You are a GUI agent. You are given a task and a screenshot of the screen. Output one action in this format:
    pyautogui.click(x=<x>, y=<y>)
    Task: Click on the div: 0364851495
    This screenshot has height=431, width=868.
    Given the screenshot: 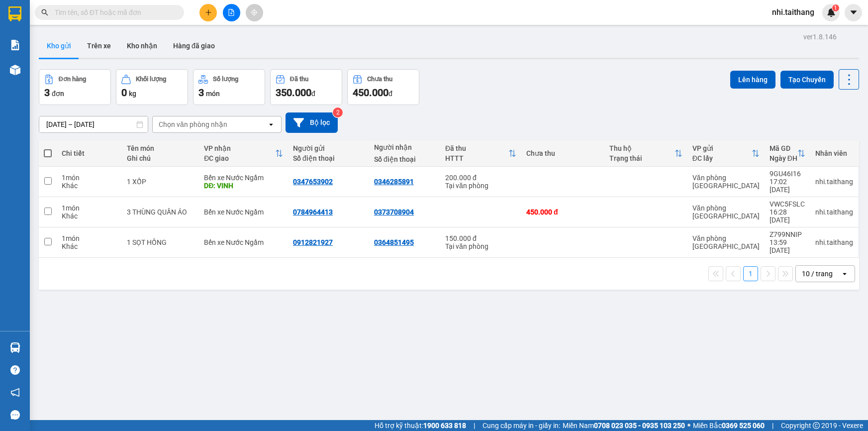 What is the action you would take?
    pyautogui.click(x=394, y=243)
    